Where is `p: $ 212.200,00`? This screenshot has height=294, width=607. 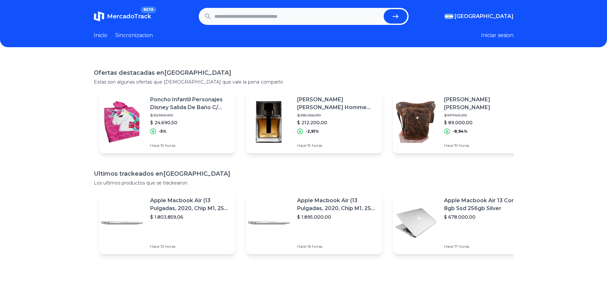 p: $ 212.200,00 is located at coordinates (337, 123).